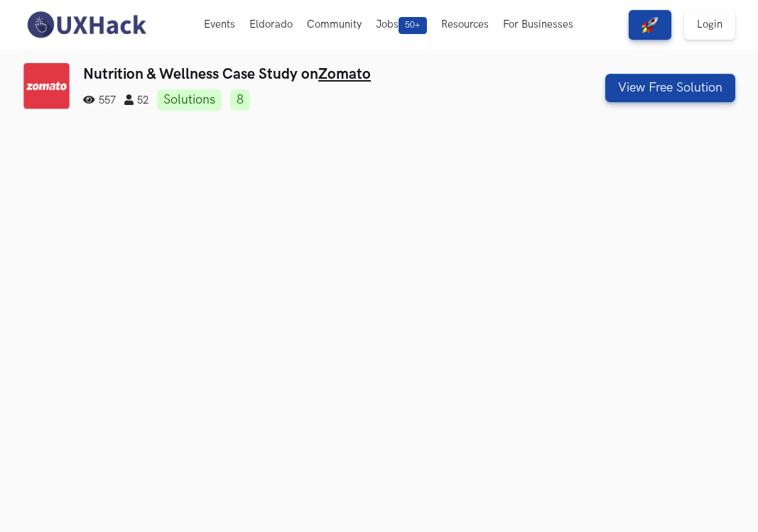 The height and width of the screenshot is (532, 758). I want to click on span: 557, so click(99, 100).